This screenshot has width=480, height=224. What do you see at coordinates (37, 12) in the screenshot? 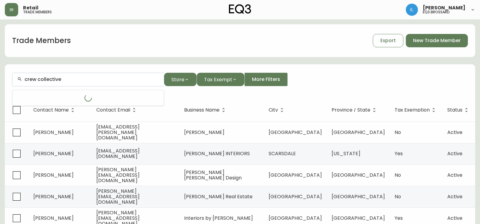
I see `h5: trade members` at bounding box center [37, 12].